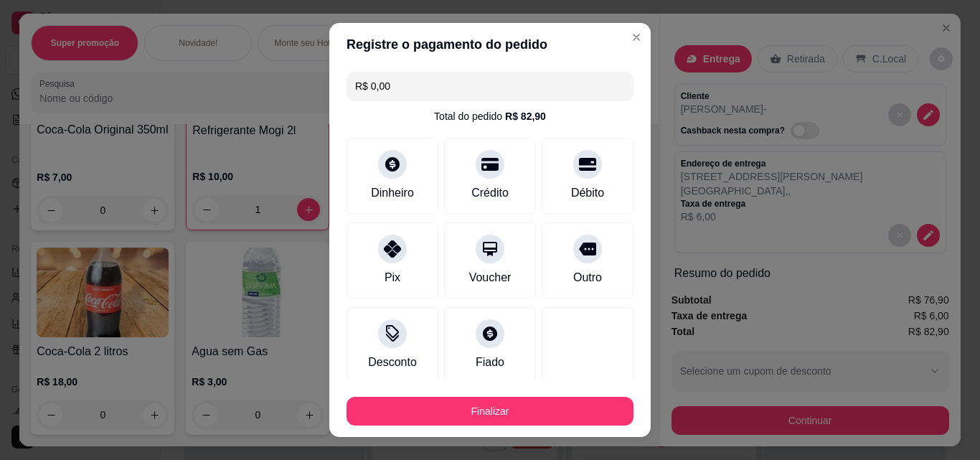  Describe the element at coordinates (392, 362) in the screenshot. I see `div: Desconto` at that location.